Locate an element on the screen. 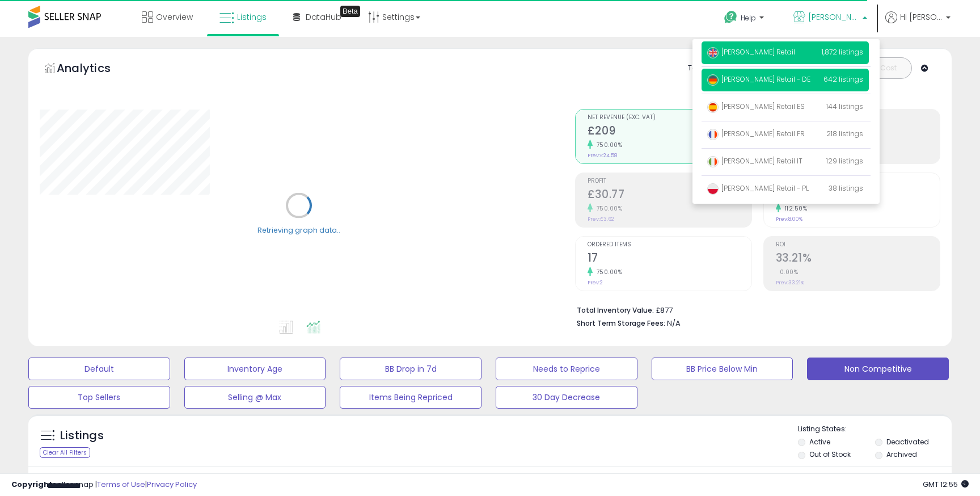  button: Inventory Age is located at coordinates (255, 369).